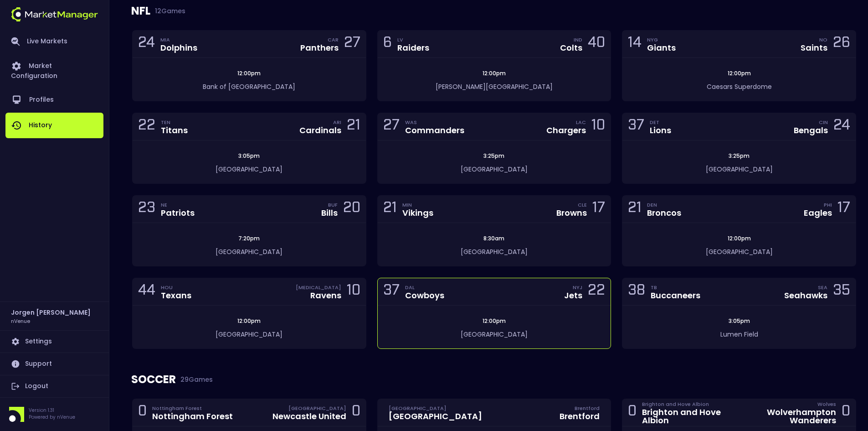 This screenshot has width=868, height=431. Describe the element at coordinates (147, 209) in the screenshot. I see `div: 23` at that location.